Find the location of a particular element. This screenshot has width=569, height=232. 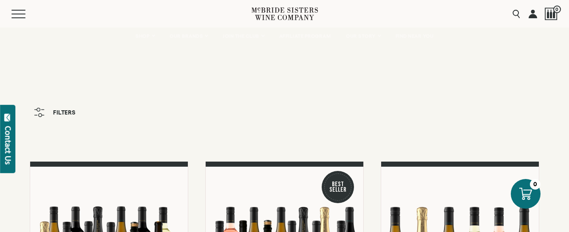

span: OUR BRANDS is located at coordinates (186, 36).